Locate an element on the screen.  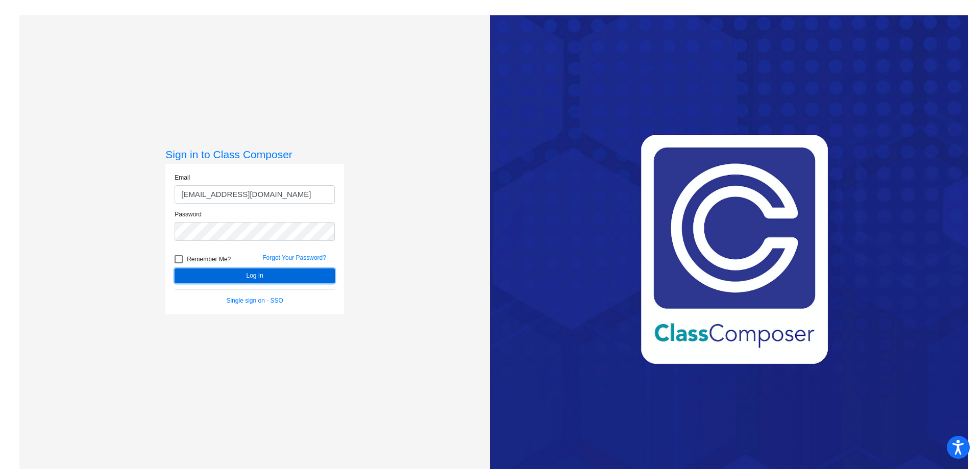
label: Password is located at coordinates (188, 214).